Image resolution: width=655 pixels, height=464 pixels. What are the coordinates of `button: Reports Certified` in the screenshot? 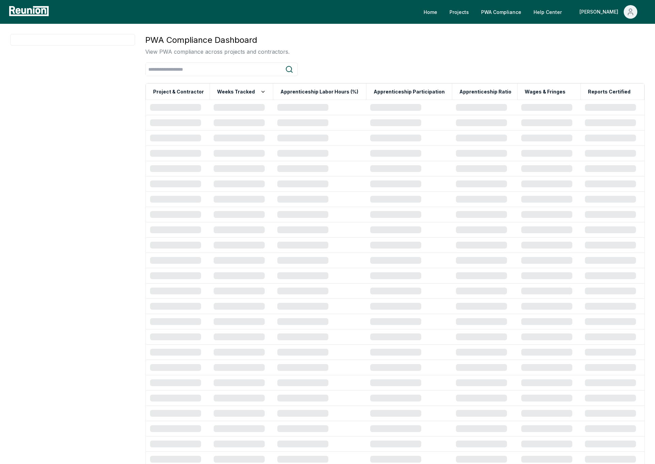 It's located at (609, 92).